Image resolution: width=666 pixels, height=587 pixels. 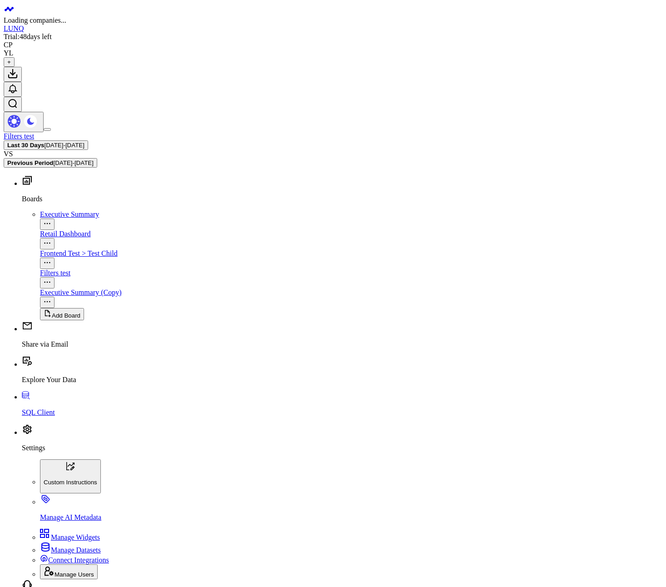 I want to click on div: CP, so click(x=8, y=45).